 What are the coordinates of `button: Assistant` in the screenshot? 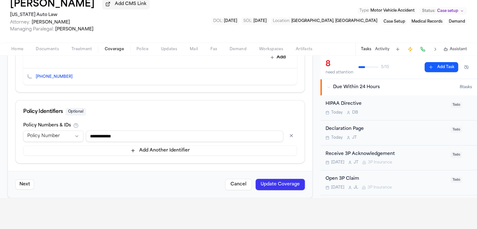 It's located at (455, 49).